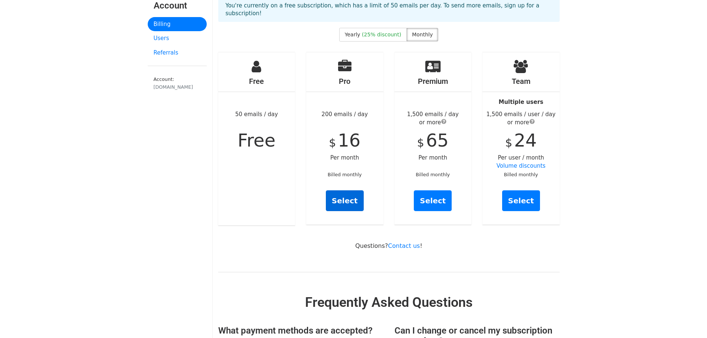  Describe the element at coordinates (177, 6) in the screenshot. I see `h3: Account` at that location.